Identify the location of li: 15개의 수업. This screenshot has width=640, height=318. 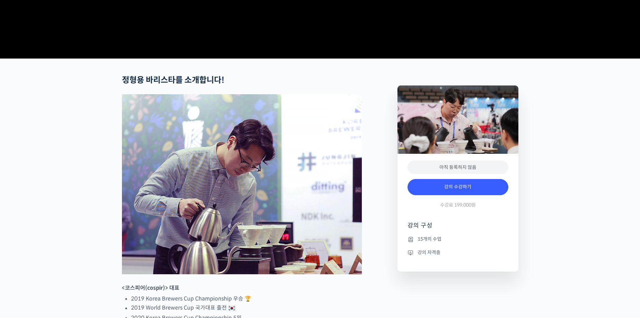
(458, 239).